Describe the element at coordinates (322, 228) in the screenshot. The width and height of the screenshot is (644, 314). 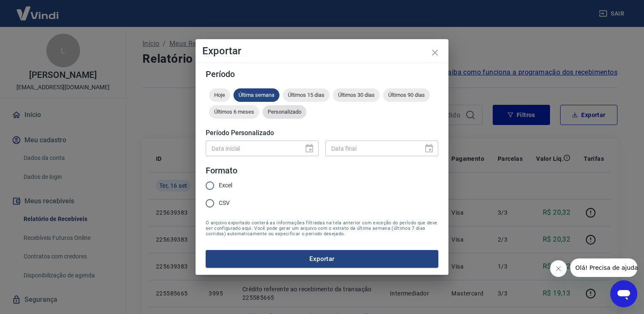
I see `span: O arquivo exportado conterá as informações filtradas na tela anterior com exceção do período que ...` at that location.